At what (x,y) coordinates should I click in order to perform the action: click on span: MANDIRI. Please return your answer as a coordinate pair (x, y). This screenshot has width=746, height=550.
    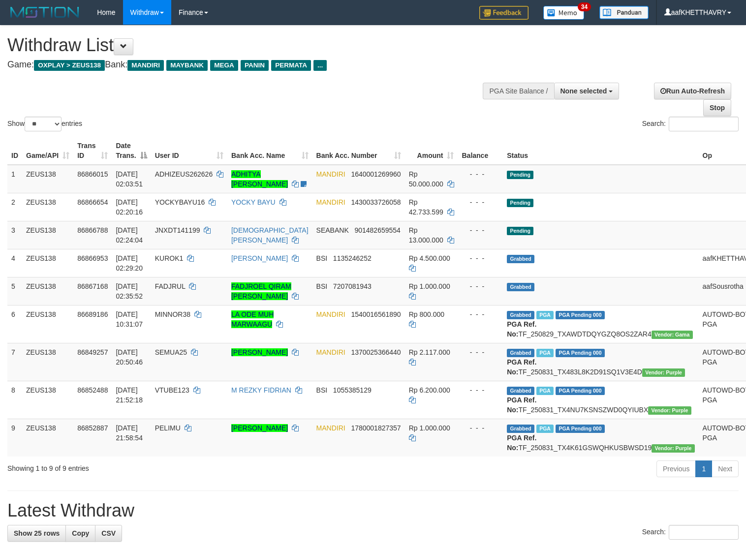
    Looking at the image, I should click on (331, 315).